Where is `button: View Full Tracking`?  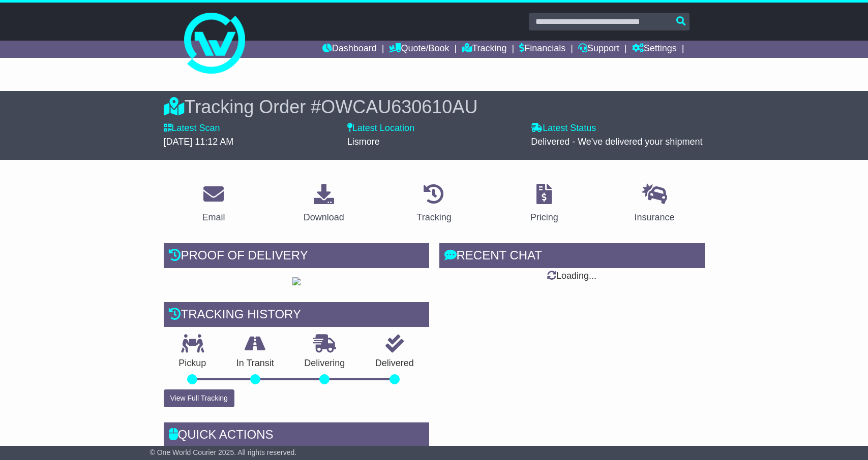
button: View Full Tracking is located at coordinates (199, 398).